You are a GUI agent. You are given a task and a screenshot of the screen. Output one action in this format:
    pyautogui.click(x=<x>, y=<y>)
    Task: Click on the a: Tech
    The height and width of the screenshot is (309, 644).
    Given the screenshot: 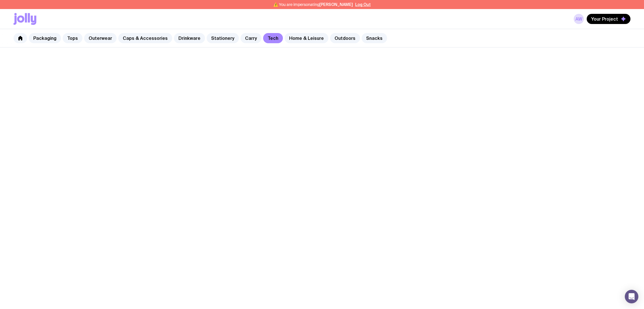 What is the action you would take?
    pyautogui.click(x=273, y=38)
    